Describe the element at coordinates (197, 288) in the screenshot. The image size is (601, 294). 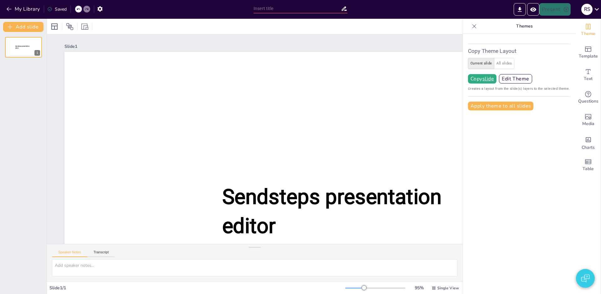
I see `div: Slide 1 / 1` at that location.